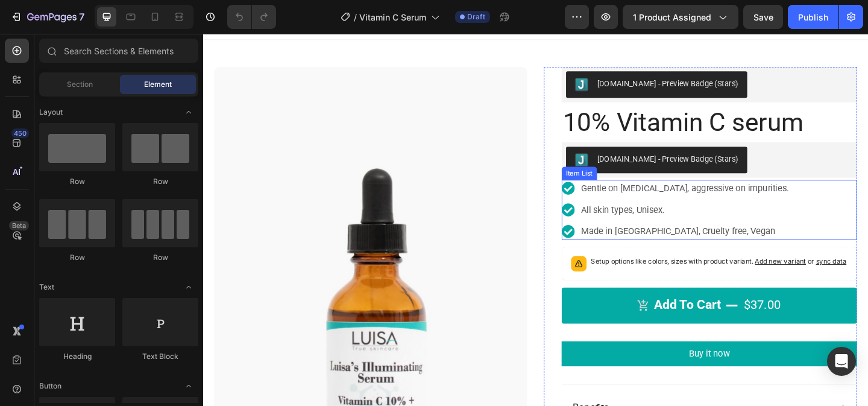  What do you see at coordinates (46, 287) in the screenshot?
I see `span: Text` at bounding box center [46, 287].